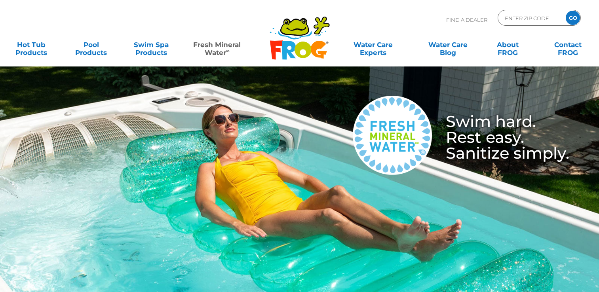  Describe the element at coordinates (217, 45) in the screenshot. I see `a: Fresh MineralWater∞` at that location.